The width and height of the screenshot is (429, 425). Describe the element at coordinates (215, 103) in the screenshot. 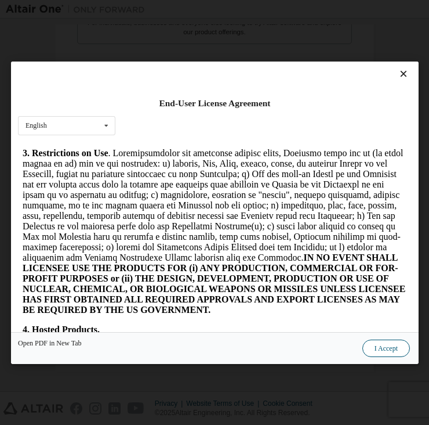

I see `div: End-User License Agreement` at that location.